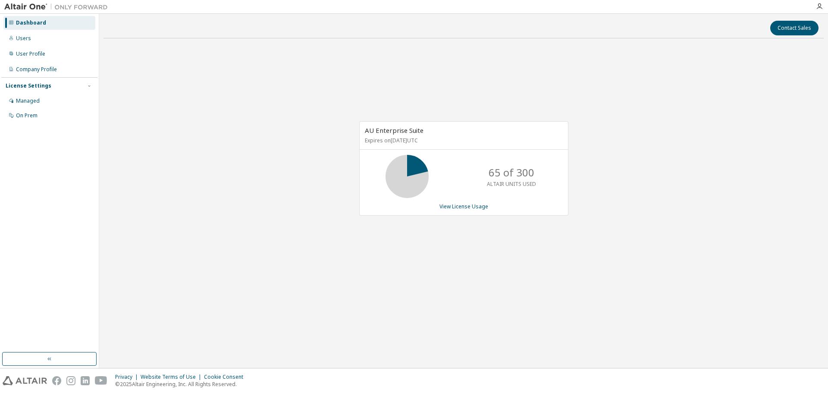 Image resolution: width=828 pixels, height=393 pixels. Describe the element at coordinates (182, 384) in the screenshot. I see `p: © 2025 Altair Engineering, Inc. All Rights Reserved.` at that location.